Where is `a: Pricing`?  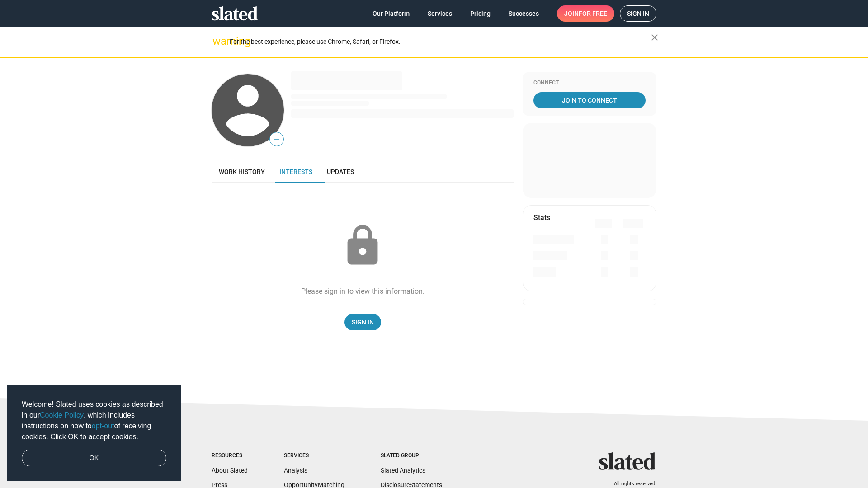 a: Pricing is located at coordinates (480, 14).